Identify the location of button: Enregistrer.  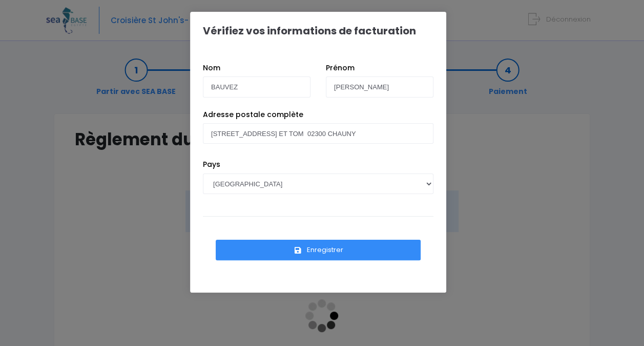
(318, 250).